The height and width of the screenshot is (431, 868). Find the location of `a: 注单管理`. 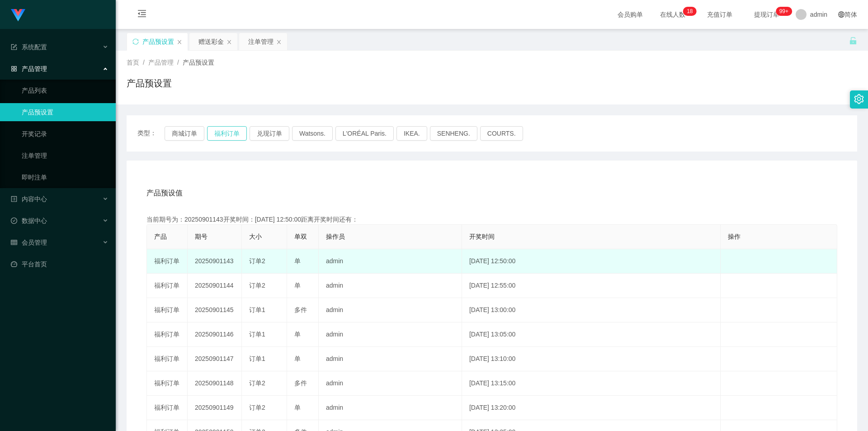

a: 注单管理 is located at coordinates (65, 156).